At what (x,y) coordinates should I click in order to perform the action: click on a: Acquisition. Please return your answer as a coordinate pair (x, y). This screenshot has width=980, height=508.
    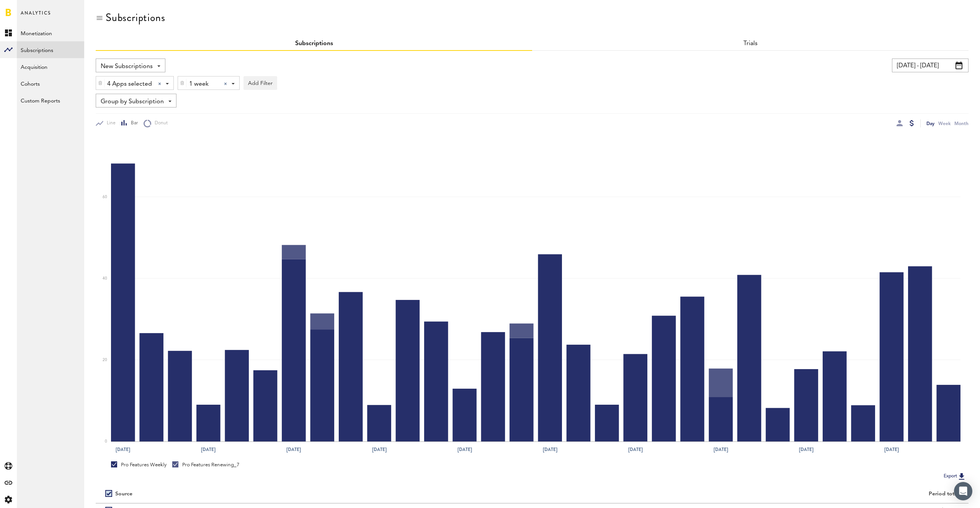
    Looking at the image, I should click on (51, 66).